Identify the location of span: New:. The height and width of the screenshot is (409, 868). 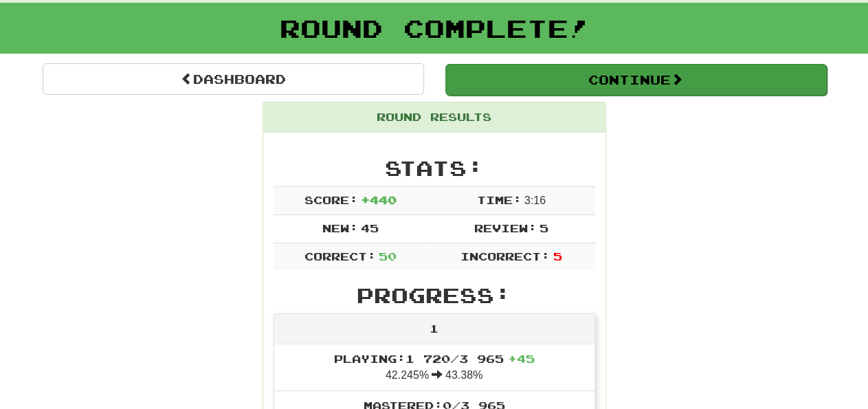
(340, 228).